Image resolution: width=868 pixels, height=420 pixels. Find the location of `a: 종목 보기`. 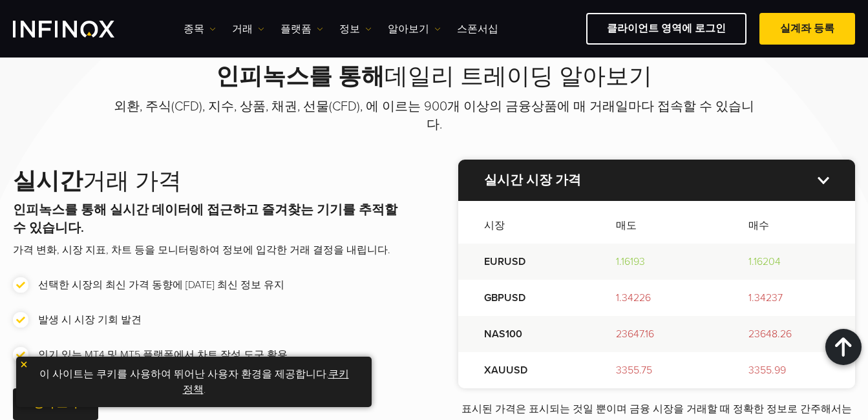

a: 종목 보기 is located at coordinates (56, 404).